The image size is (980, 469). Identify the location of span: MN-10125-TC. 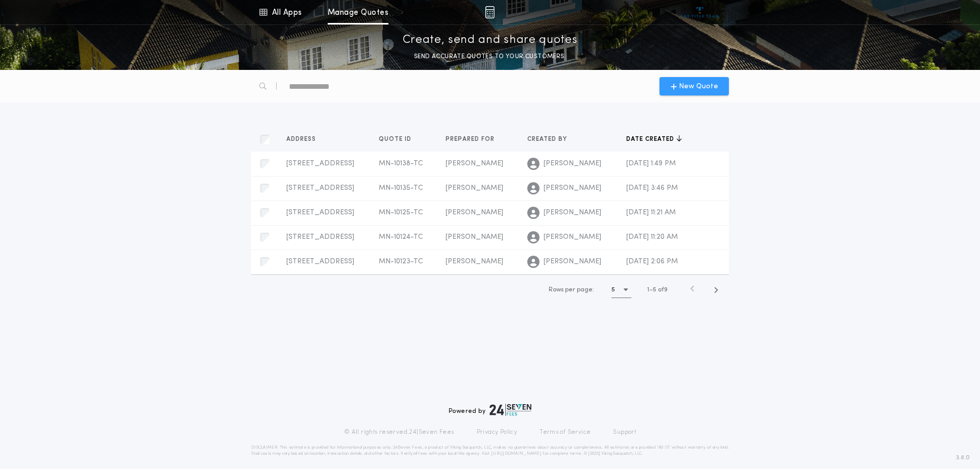
(401, 212).